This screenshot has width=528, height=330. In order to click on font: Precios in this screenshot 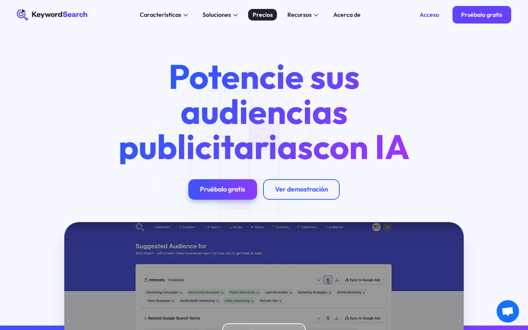, I will do `click(262, 15)`.